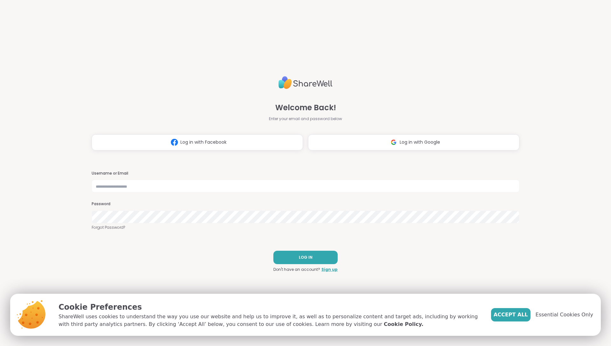  What do you see at coordinates (269, 307) in the screenshot?
I see `p: Cookie Preferences` at bounding box center [269, 307].